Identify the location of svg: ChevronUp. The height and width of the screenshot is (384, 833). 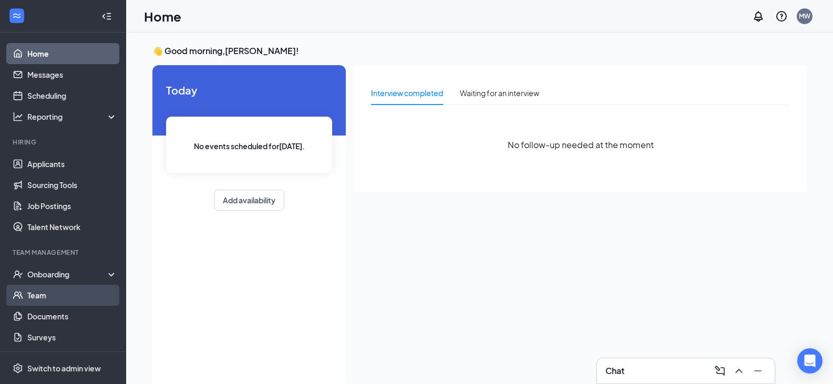
(739, 371).